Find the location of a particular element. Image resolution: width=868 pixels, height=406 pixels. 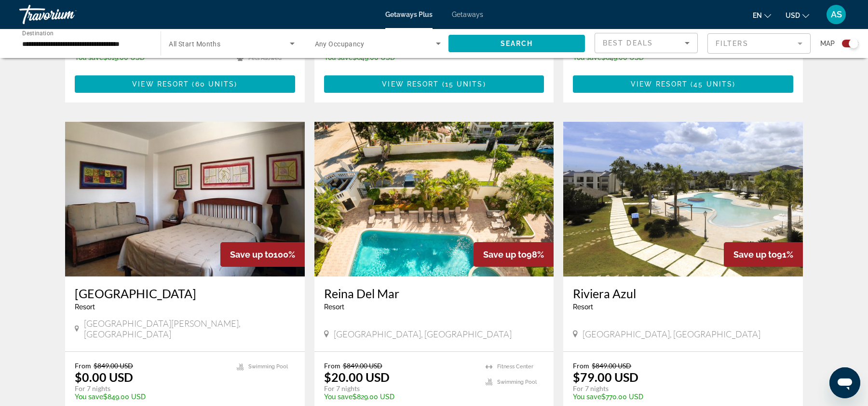

a: View Resort(15 units) is located at coordinates (434, 84).